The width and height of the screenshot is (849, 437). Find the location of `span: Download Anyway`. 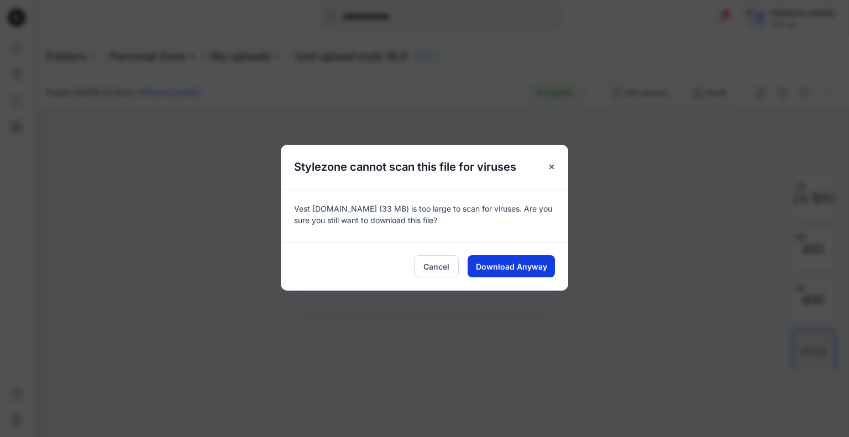

span: Download Anyway is located at coordinates (512, 267).